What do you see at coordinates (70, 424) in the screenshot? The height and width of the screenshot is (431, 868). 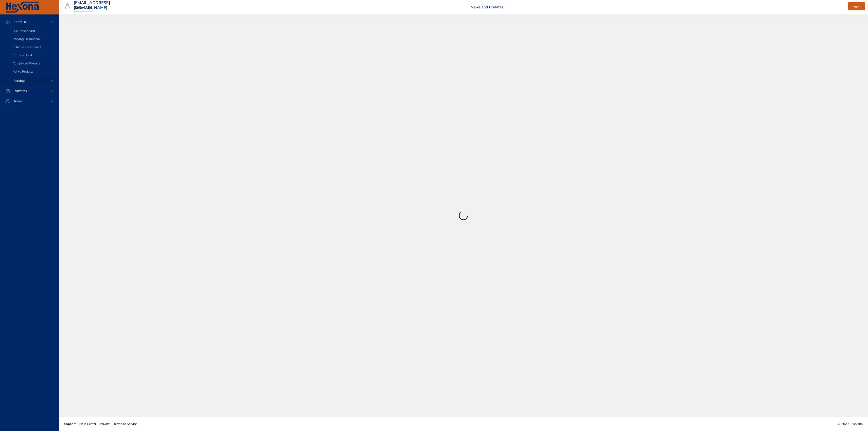 I see `span: Support` at bounding box center [70, 424].